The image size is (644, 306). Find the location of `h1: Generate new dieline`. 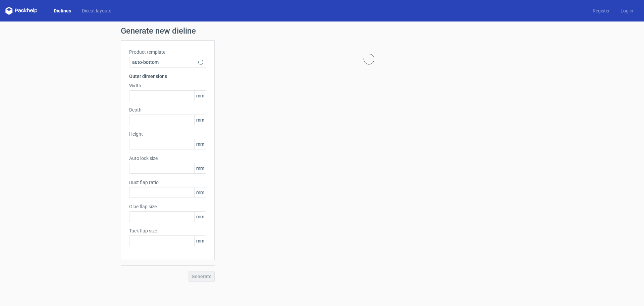

h1: Generate new dieline is located at coordinates (322, 31).